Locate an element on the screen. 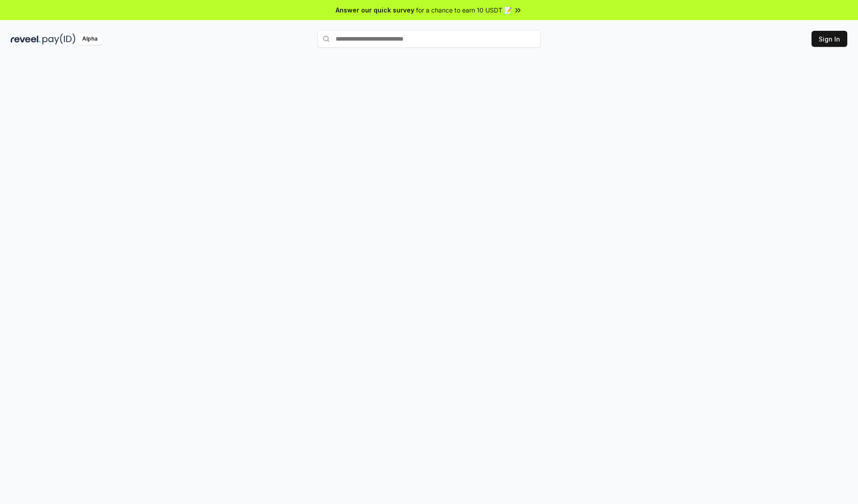 Image resolution: width=858 pixels, height=504 pixels. img: pay_id is located at coordinates (59, 39).